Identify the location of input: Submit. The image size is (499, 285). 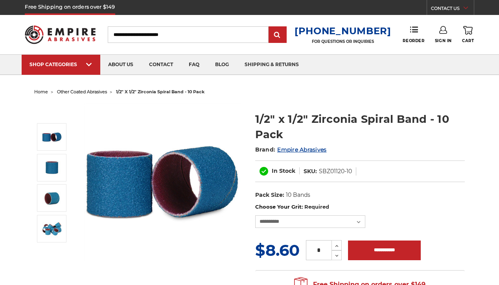
(278, 35).